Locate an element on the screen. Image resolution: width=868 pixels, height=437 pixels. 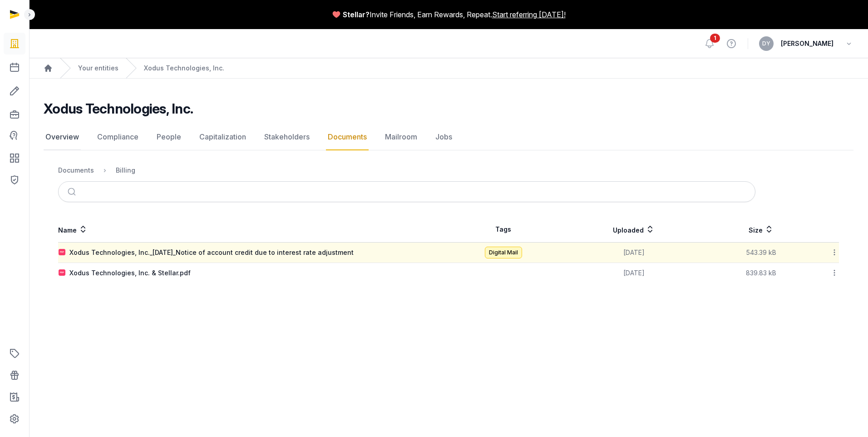
th: Tags is located at coordinates (504, 230).